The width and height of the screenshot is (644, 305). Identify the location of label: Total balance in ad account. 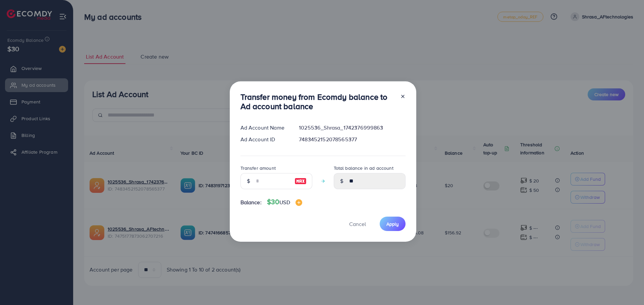
(364, 168).